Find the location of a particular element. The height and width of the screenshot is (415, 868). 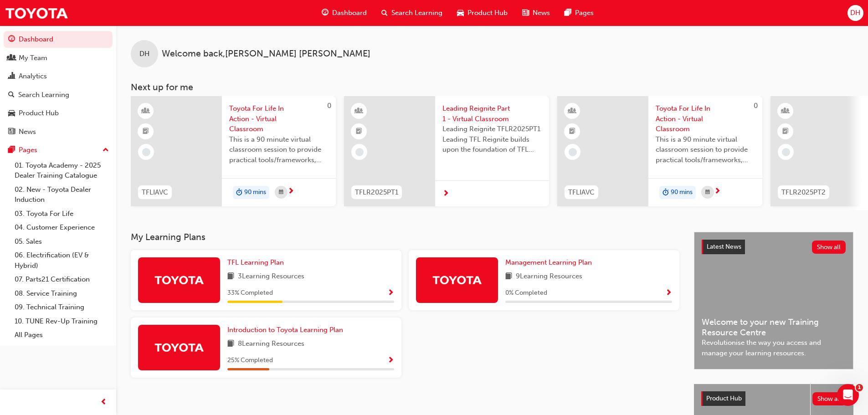

button: Pages is located at coordinates (58, 150).